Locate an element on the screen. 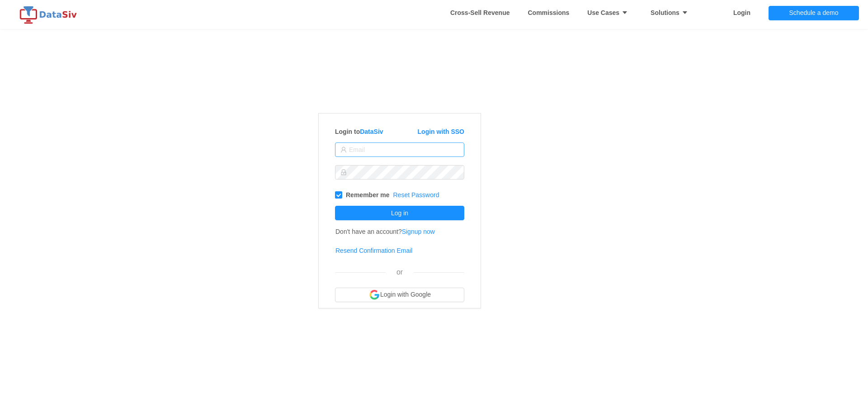 The image size is (868, 412). i: icon: lock is located at coordinates (344, 172).